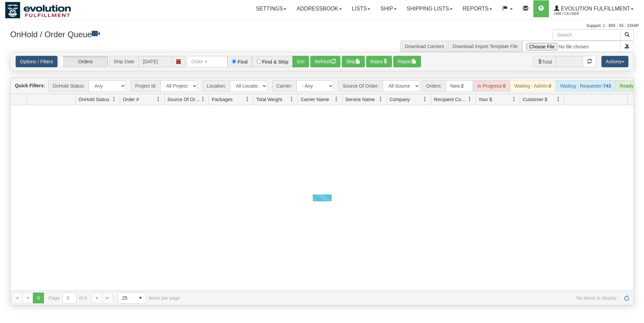 This screenshot has height=323, width=644. I want to click on a: Company filter column settings, so click(425, 99).